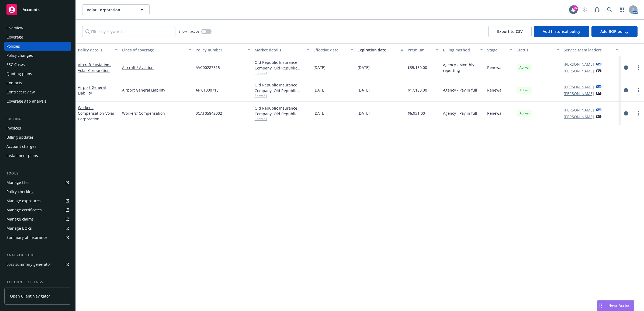  Describe the element at coordinates (377, 50) in the screenshot. I see `div: Expiration date` at that location.